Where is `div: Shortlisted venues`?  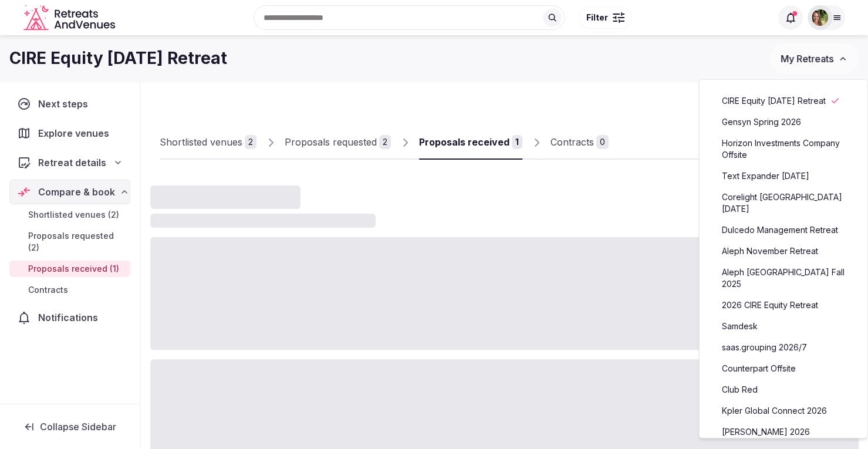
div: Shortlisted venues is located at coordinates (201, 142).